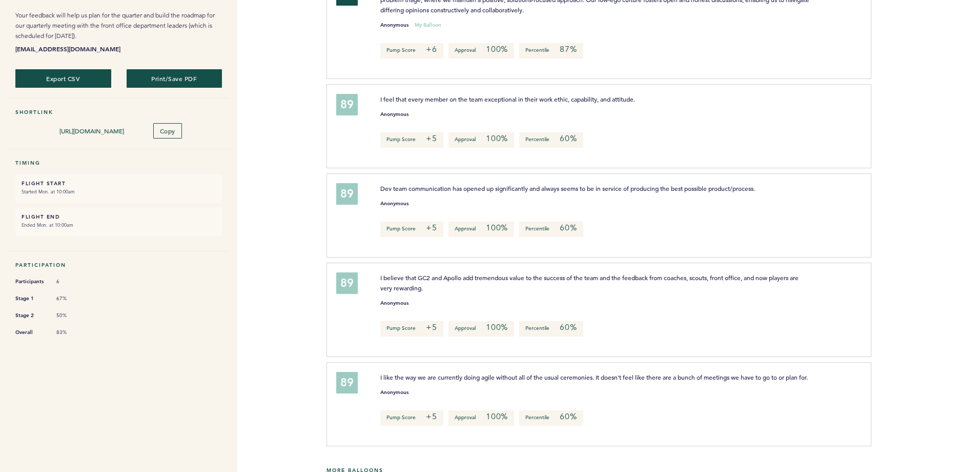 This screenshot has width=980, height=472. I want to click on button: Print/Save PDF, so click(174, 78).